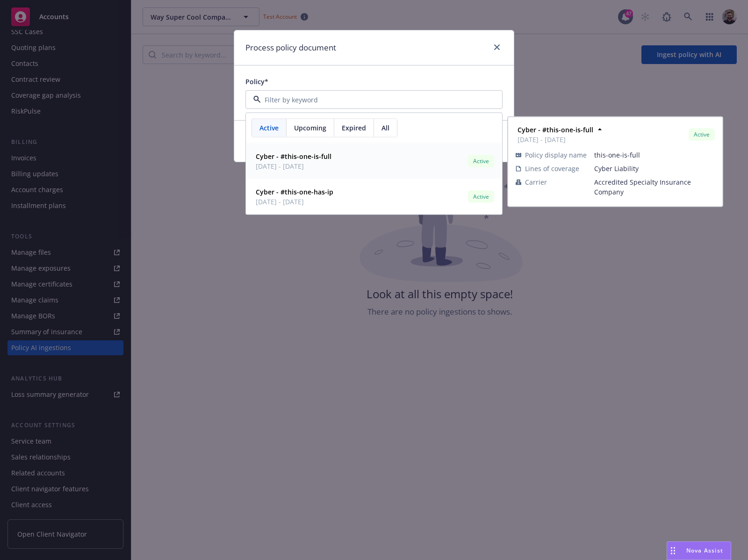 This screenshot has height=560, width=748. Describe the element at coordinates (497, 47) in the screenshot. I see `a: close` at that location.